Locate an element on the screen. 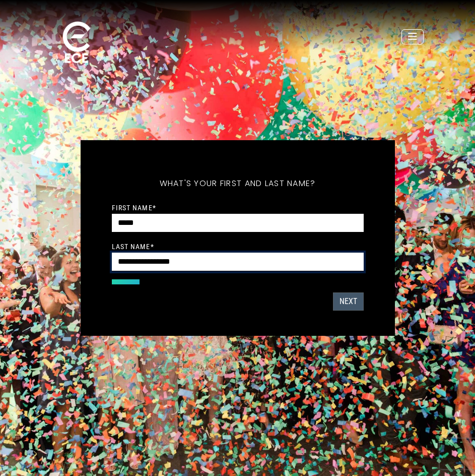 Image resolution: width=475 pixels, height=476 pixels. button: Next is located at coordinates (348, 301).